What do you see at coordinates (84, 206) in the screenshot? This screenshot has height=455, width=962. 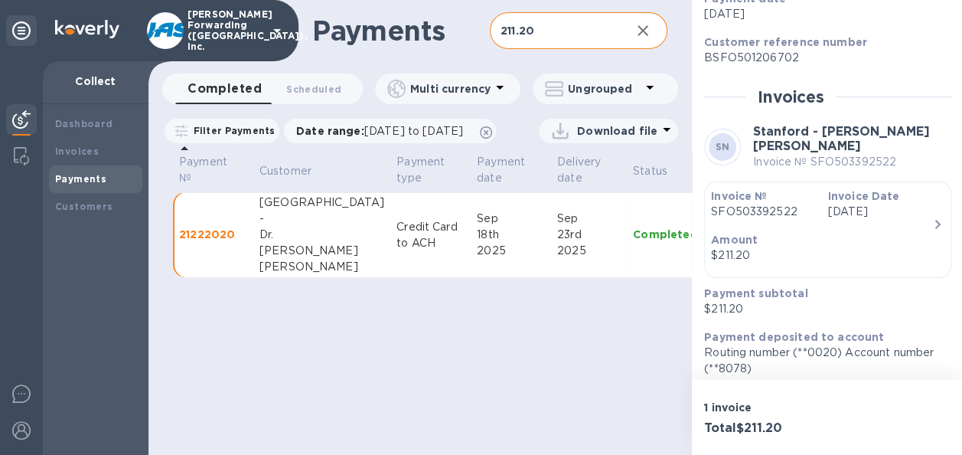 I see `b: Customers` at bounding box center [84, 206].